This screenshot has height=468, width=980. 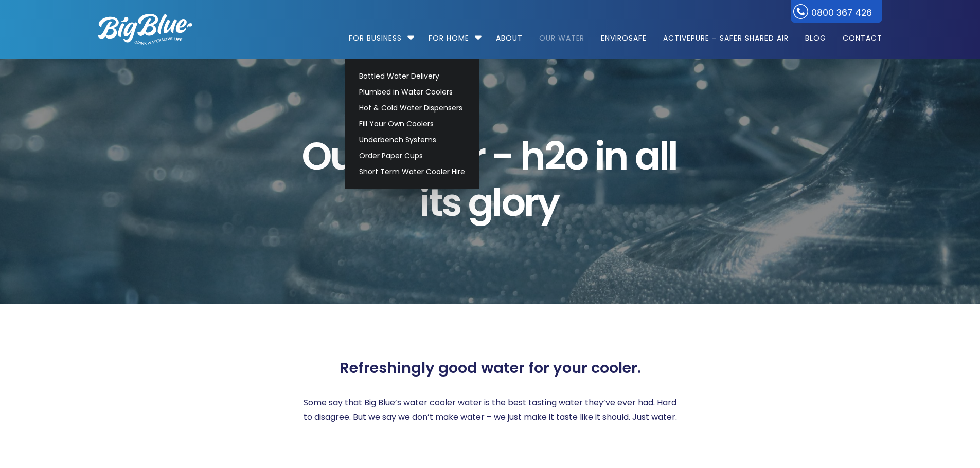 What do you see at coordinates (145, 29) in the screenshot?
I see `img: logo` at bounding box center [145, 29].